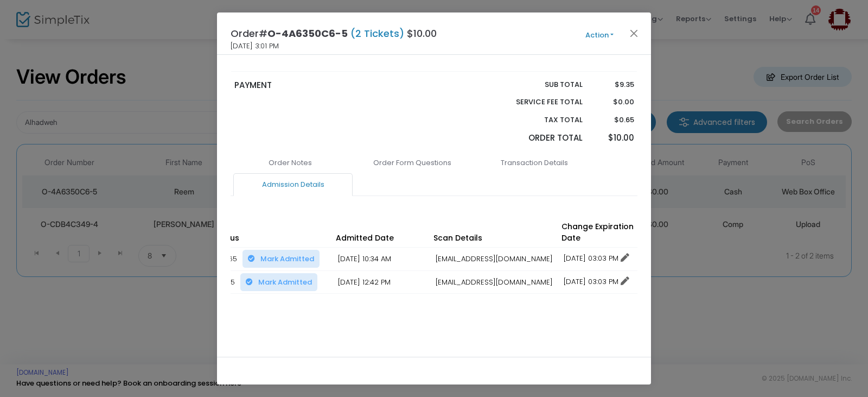 Image resolution: width=868 pixels, height=397 pixels. What do you see at coordinates (537, 138) in the screenshot?
I see `p: Order Total` at bounding box center [537, 138].